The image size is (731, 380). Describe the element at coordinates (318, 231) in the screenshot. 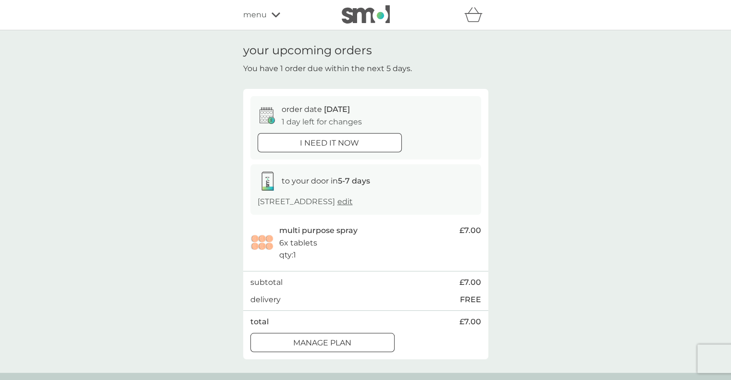

I see `p: multi purpose spray` at that location.